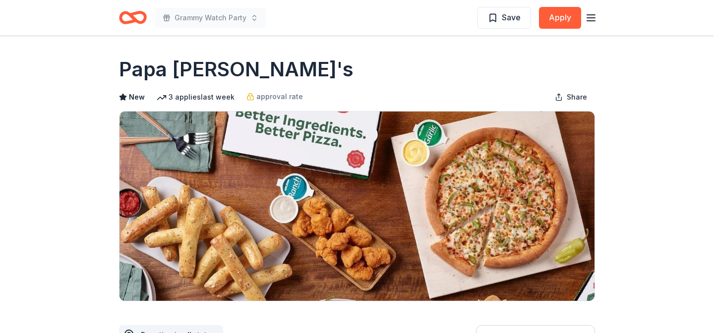 Image resolution: width=714 pixels, height=333 pixels. Describe the element at coordinates (137, 97) in the screenshot. I see `span: New` at that location.